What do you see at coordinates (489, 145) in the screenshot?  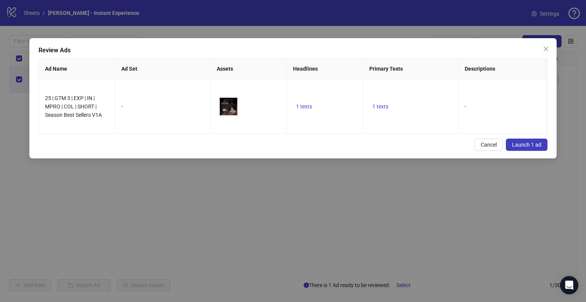 I see `button: Cancel` at bounding box center [489, 145].